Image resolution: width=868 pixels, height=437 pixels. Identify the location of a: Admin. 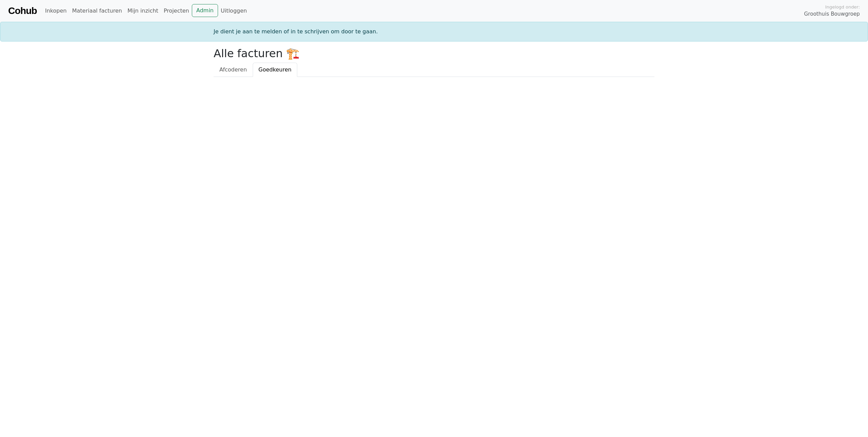
(205, 11).